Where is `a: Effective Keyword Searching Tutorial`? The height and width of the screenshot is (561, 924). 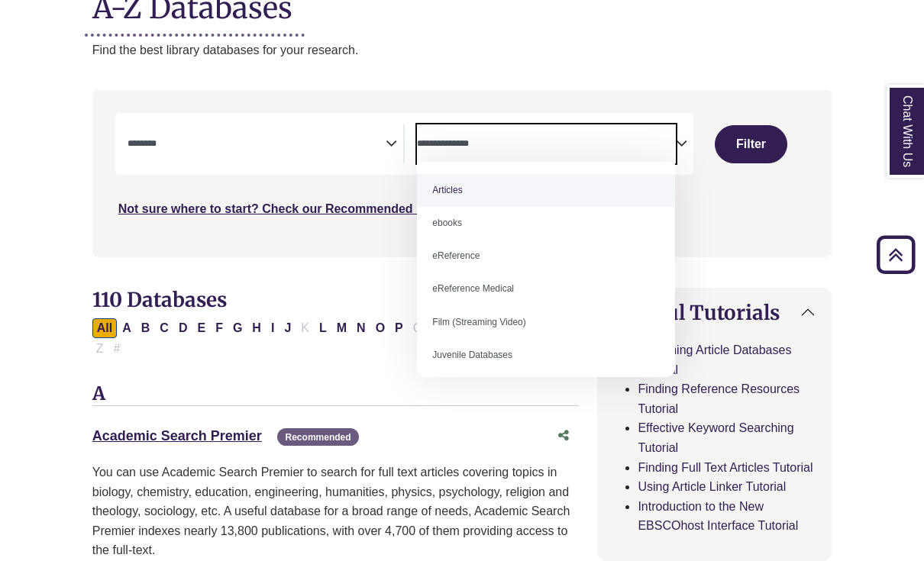
a: Effective Keyword Searching Tutorial is located at coordinates (716, 437).